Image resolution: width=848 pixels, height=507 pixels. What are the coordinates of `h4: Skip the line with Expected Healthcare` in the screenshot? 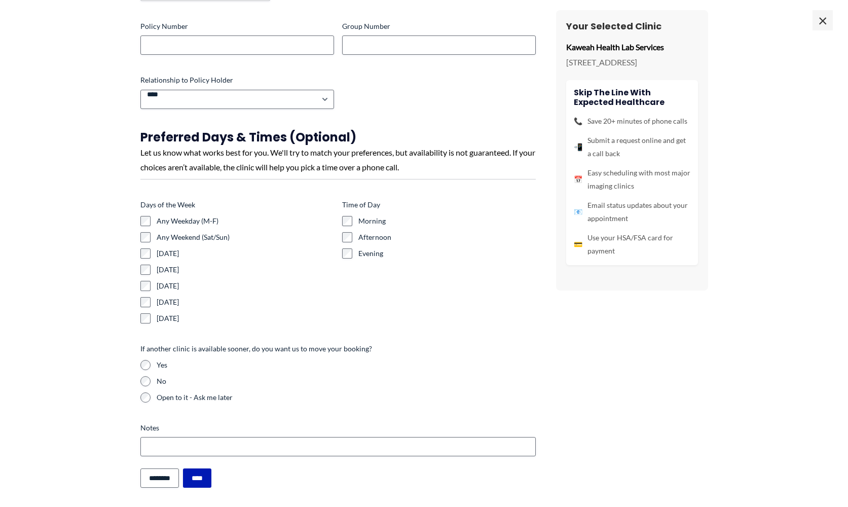 It's located at (632, 97).